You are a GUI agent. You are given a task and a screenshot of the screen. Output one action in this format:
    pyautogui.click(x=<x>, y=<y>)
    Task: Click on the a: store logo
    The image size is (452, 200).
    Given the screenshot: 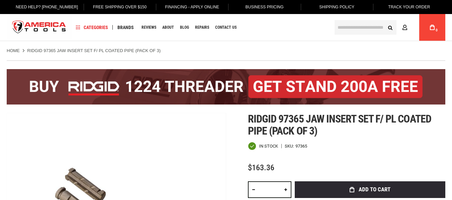 What is the action you would take?
    pyautogui.click(x=39, y=27)
    